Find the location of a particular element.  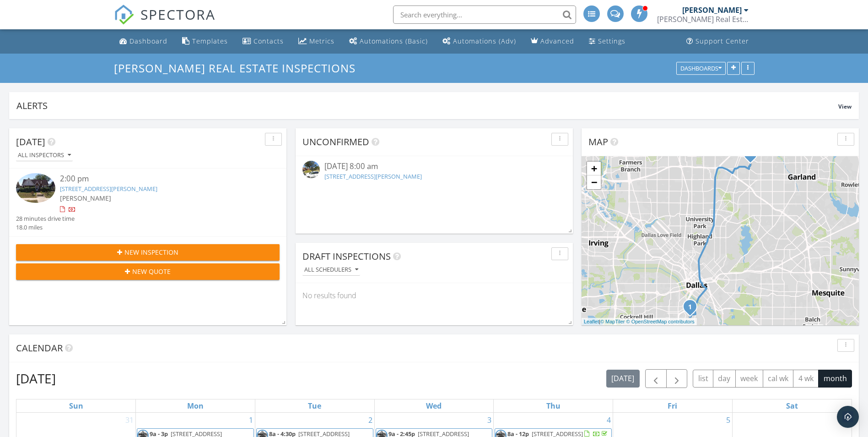

a: Thursday is located at coordinates (553, 405).